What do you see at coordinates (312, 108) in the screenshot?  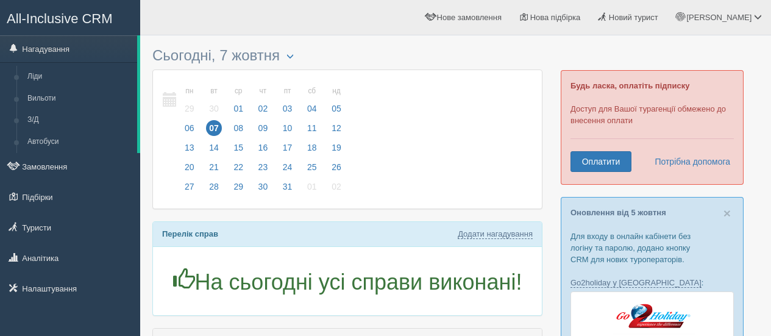 I see `span: 04` at bounding box center [312, 108].